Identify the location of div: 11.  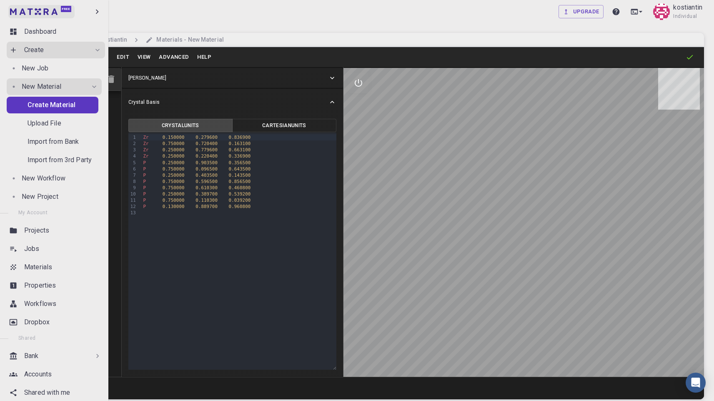
(132, 200).